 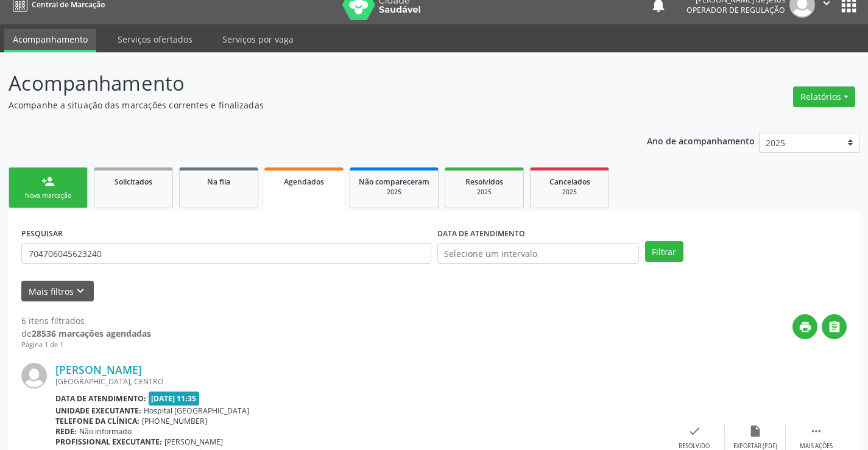 What do you see at coordinates (91, 333) in the screenshot?
I see `strong: 28536 marcações agendadas` at bounding box center [91, 333].